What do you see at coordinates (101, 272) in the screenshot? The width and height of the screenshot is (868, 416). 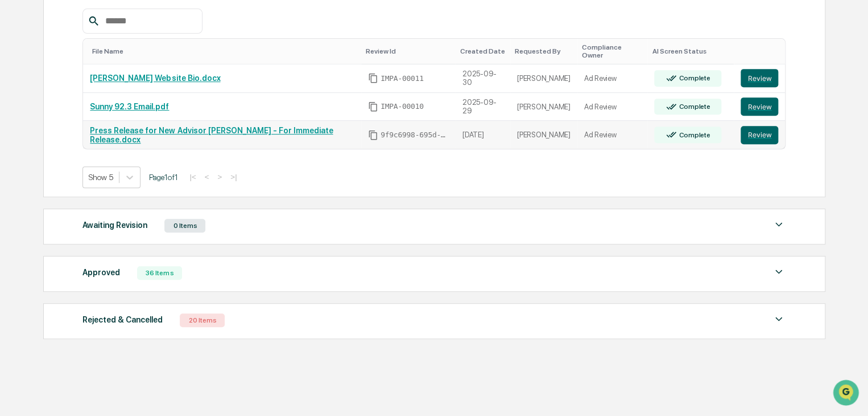 I see `div: Approved` at bounding box center [101, 272].